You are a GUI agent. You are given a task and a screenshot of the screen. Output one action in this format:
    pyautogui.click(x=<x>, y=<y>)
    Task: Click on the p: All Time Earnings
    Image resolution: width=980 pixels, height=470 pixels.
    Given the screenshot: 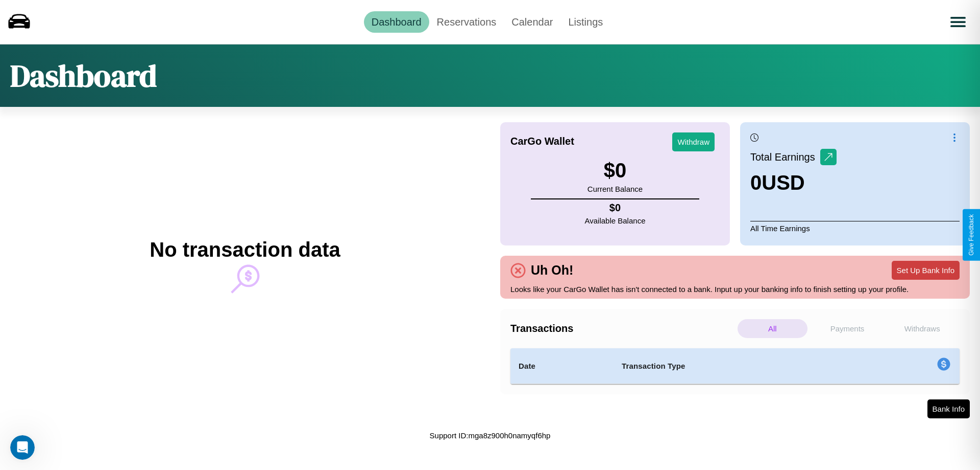 What is the action you would take?
    pyautogui.click(x=856, y=228)
    